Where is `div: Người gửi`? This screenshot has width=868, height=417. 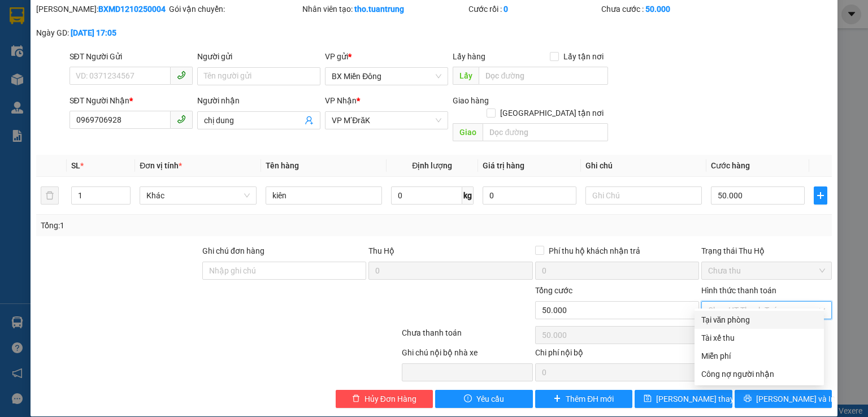
div: Người gửi is located at coordinates (259, 56).